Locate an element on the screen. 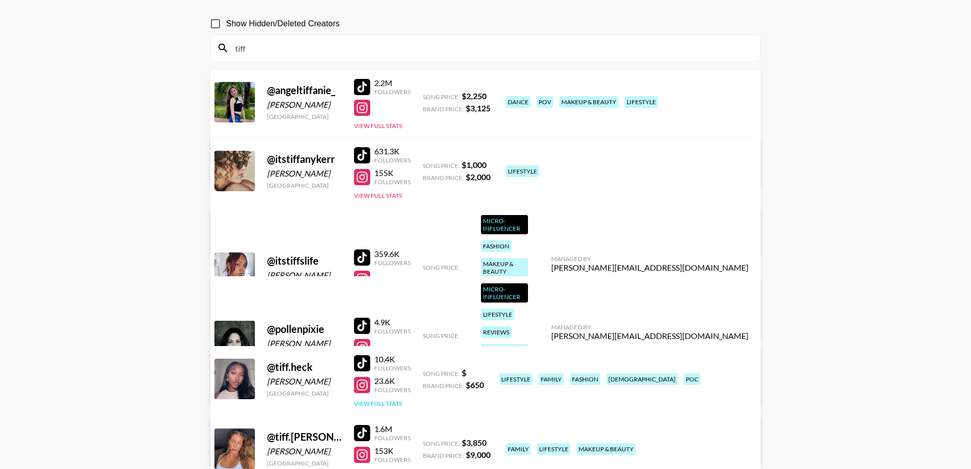 The image size is (971, 469). strong: $ 3,850 is located at coordinates (474, 442).